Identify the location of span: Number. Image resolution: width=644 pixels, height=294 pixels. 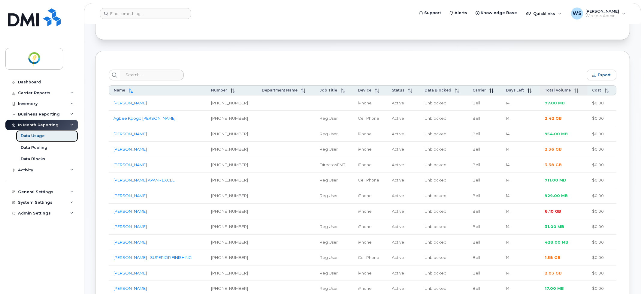
(219, 90).